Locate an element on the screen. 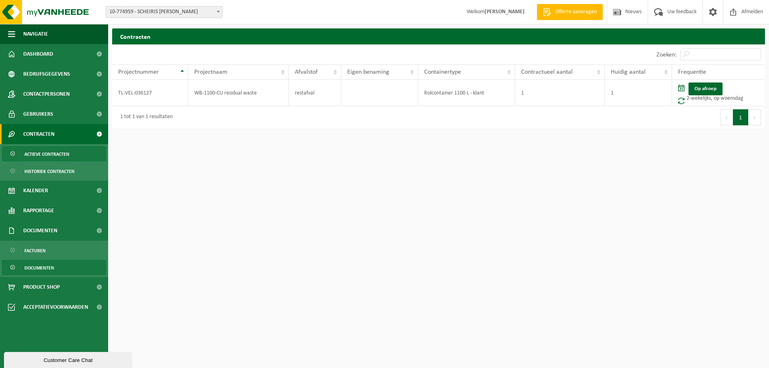  span: Bedrijfsgegevens is located at coordinates (46, 74).